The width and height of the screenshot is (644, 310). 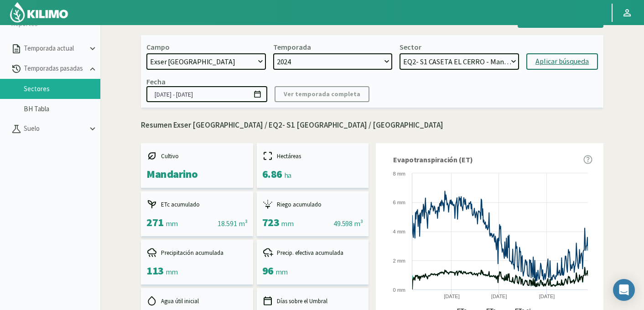 I want to click on span: 6.86, so click(x=272, y=174).